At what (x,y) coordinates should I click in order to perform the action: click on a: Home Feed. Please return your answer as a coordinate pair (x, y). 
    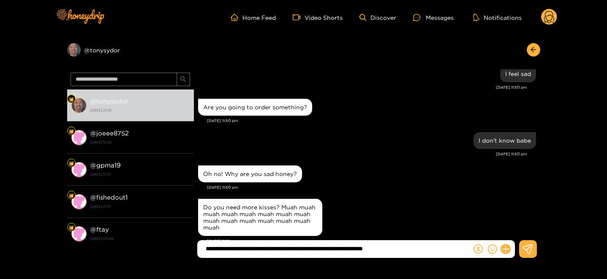
    Looking at the image, I should click on (253, 17).